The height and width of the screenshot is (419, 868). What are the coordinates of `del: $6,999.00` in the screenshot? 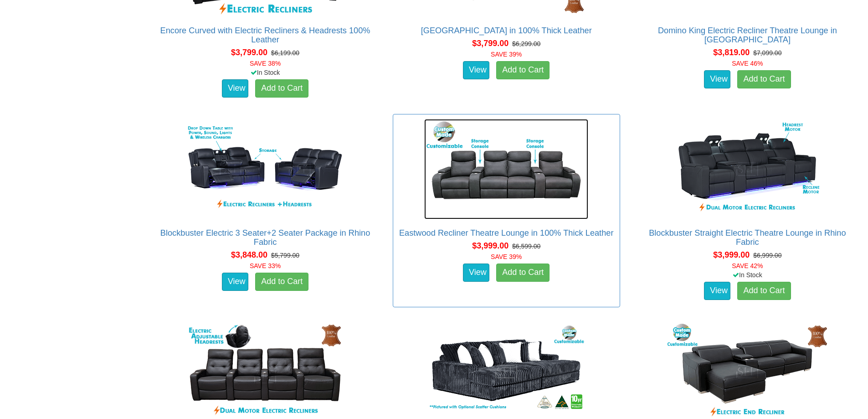 It's located at (767, 255).